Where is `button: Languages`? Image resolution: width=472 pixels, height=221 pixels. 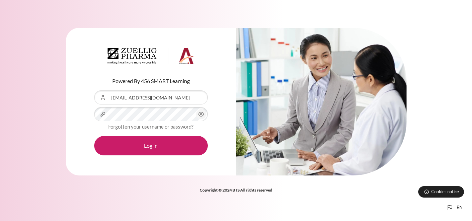 button: Languages is located at coordinates (455, 207).